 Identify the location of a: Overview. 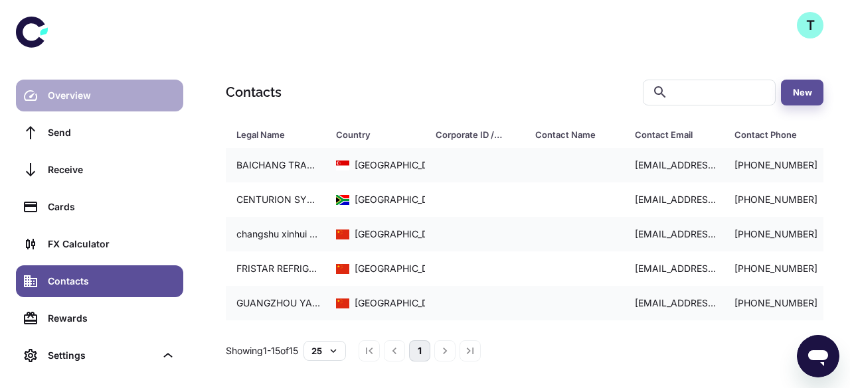
(100, 96).